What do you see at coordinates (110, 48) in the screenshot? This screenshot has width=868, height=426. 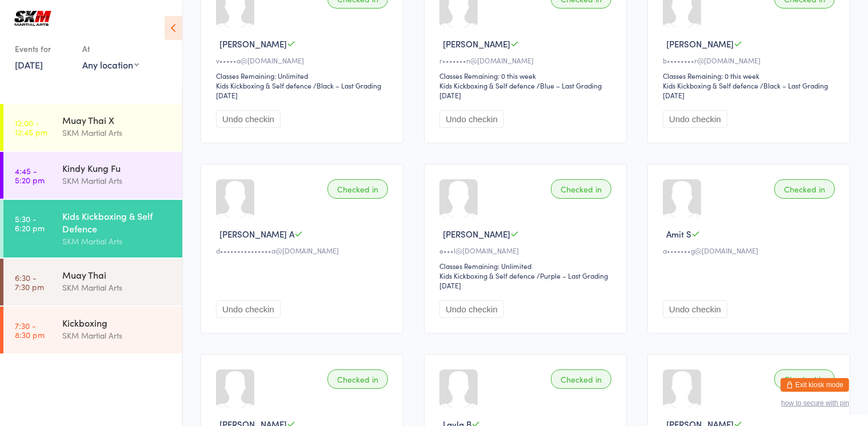 I see `div: At` at bounding box center [110, 48].